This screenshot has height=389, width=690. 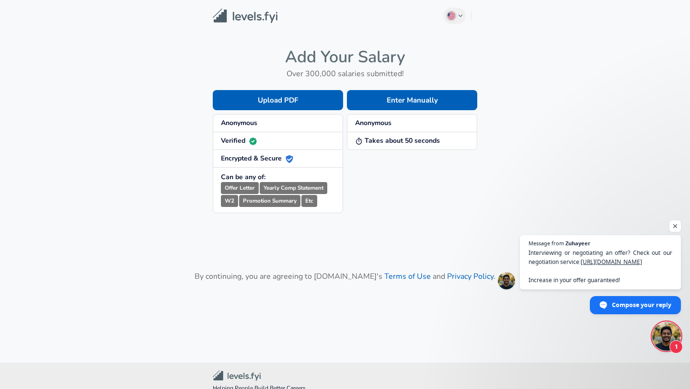 What do you see at coordinates (642, 305) in the screenshot?
I see `span: Compose your reply` at bounding box center [642, 305].